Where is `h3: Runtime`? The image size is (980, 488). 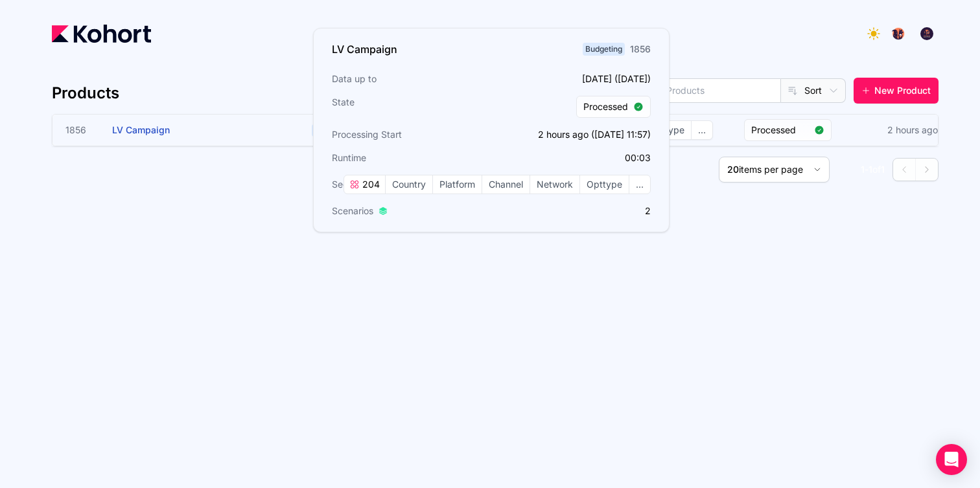
h3: Runtime is located at coordinates (410, 158).